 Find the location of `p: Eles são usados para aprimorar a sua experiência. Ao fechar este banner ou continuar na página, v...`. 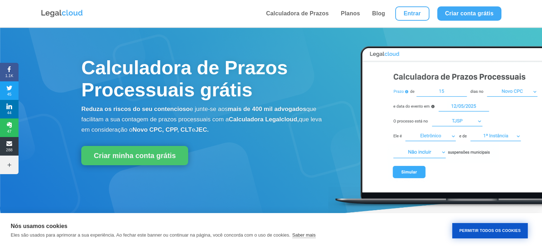

p: Eles são usados para aprimorar a sua experiência. Ao fechar este banner ou continuar na página, v... is located at coordinates (151, 235).